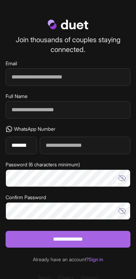 The height and width of the screenshot is (279, 136). What do you see at coordinates (68, 198) in the screenshot?
I see `label: Confirm Password` at bounding box center [68, 198].